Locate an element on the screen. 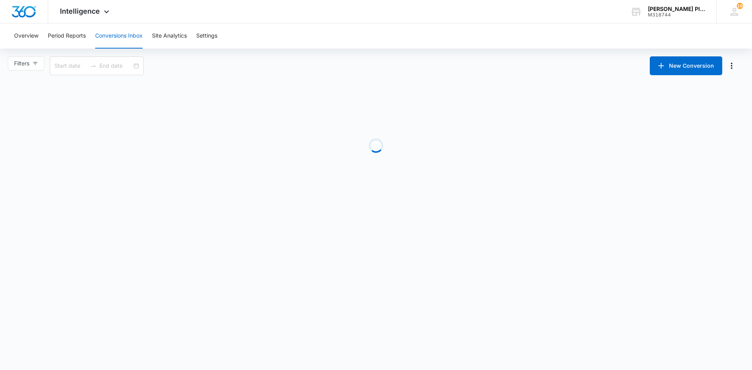 This screenshot has height=370, width=752. div: account name is located at coordinates (677, 9).